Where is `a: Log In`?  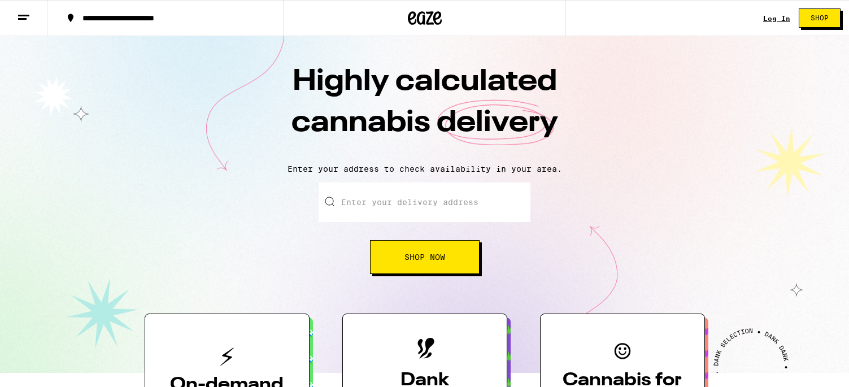
a: Log In is located at coordinates (776, 18).